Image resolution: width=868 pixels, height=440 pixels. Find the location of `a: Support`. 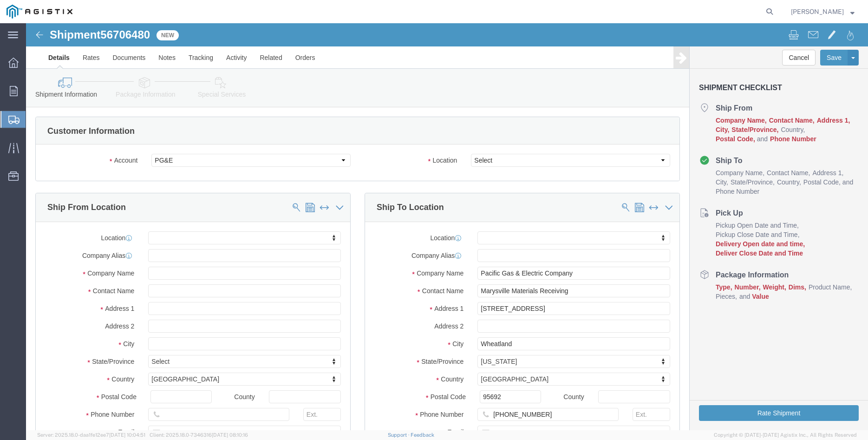

a: Support is located at coordinates (399, 435).